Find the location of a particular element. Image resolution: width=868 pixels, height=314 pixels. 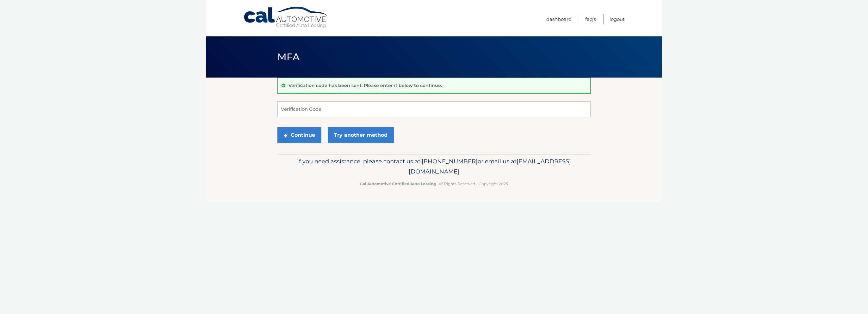

p: - All Rights Reserved - Copyright 2025 is located at coordinates (434, 184).